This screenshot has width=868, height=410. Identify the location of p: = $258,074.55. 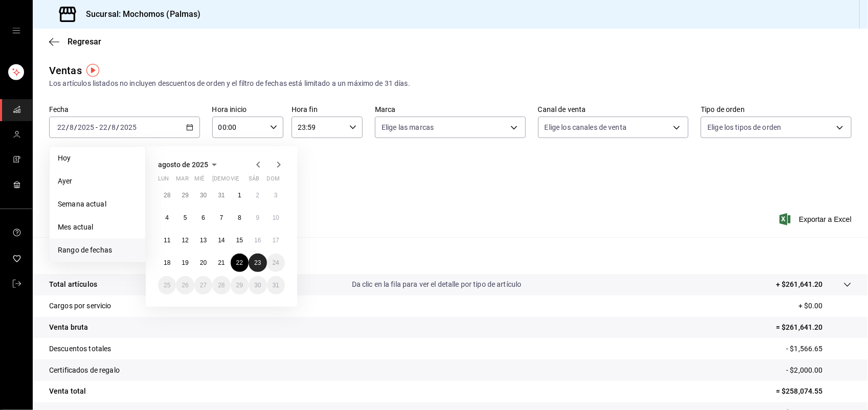
(814, 391).